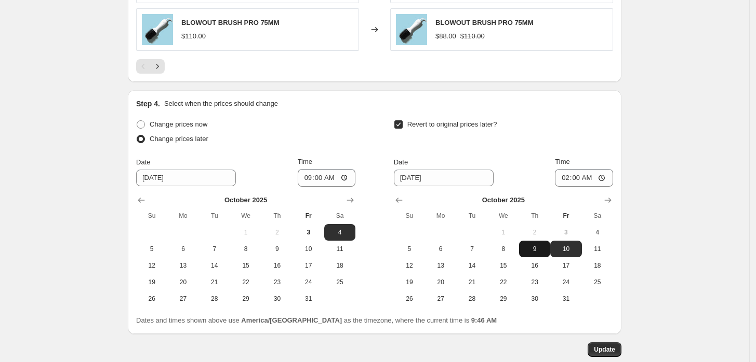 The width and height of the screenshot is (756, 362). What do you see at coordinates (503, 282) in the screenshot?
I see `span: 22` at bounding box center [503, 282].